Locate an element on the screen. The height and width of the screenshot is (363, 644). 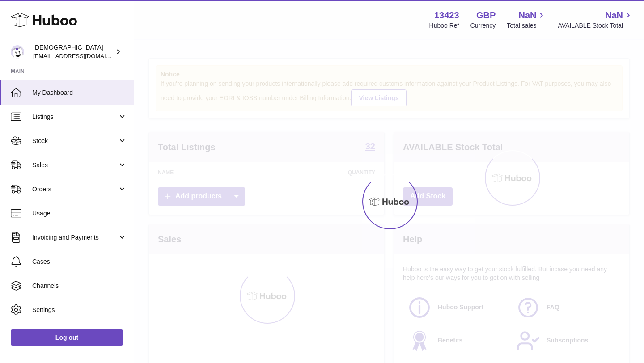
span: Invoicing and Payments is located at coordinates (75, 238).